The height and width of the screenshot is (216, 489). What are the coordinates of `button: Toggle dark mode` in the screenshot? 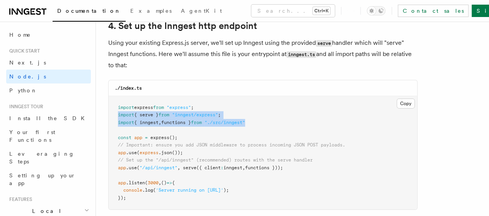 It's located at (376, 11).